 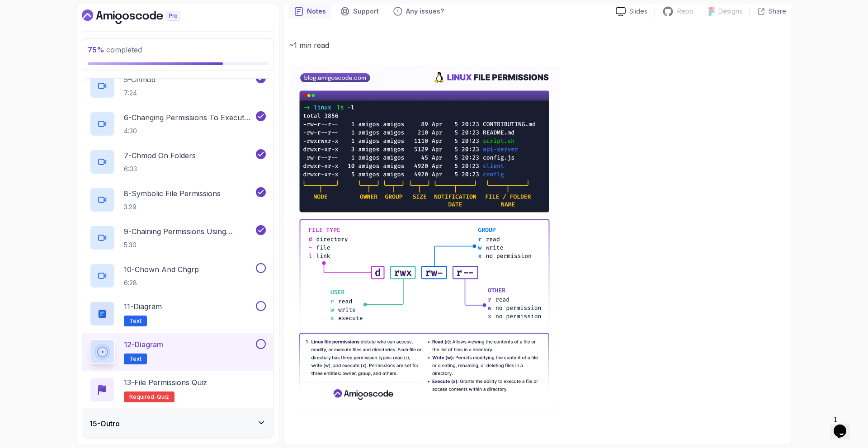 I want to click on p: Slides, so click(x=638, y=11).